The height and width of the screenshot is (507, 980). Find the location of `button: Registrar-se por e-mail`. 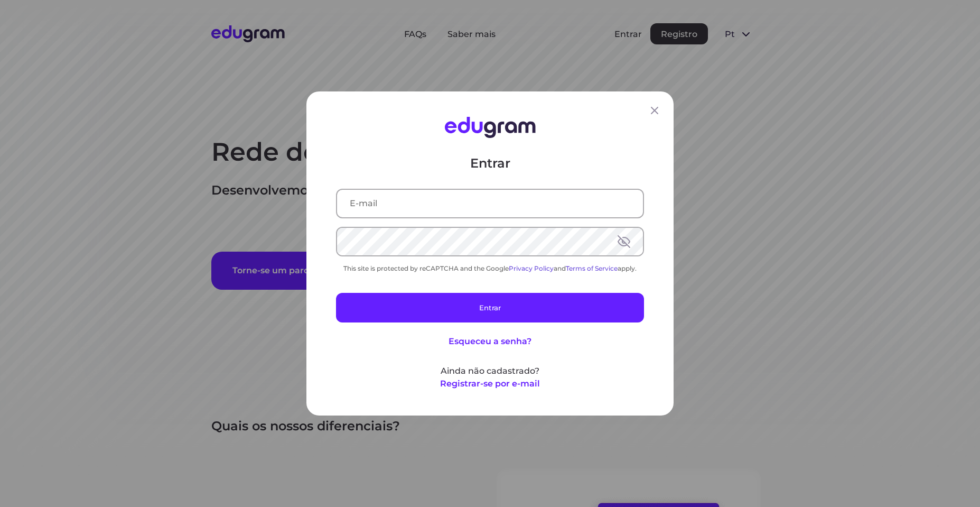

button: Registrar-se por e-mail is located at coordinates (490, 384).